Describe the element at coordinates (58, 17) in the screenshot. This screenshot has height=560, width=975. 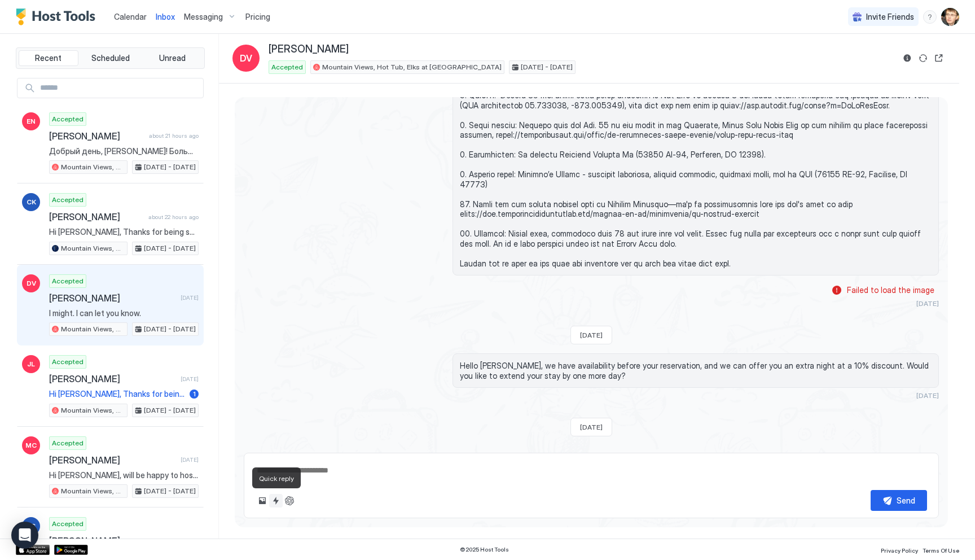
I see `a: Host Tools Logo` at that location.